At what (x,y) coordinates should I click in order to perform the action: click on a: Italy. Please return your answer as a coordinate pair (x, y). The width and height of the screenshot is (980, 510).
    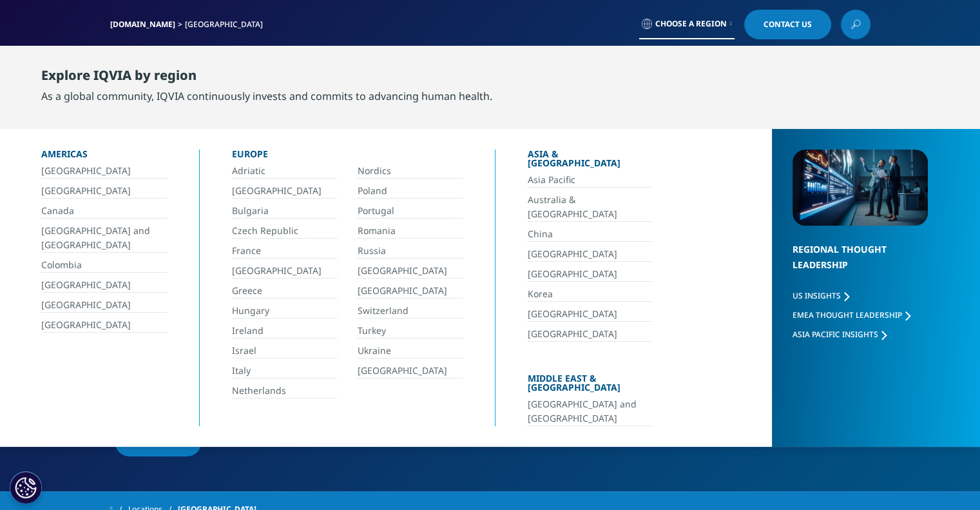
    Looking at the image, I should click on (284, 371).